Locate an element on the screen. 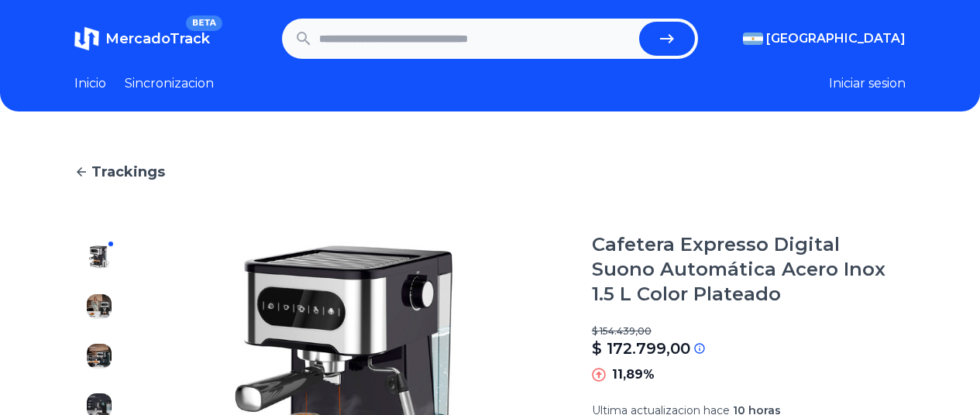  p: $ 154.439,00 is located at coordinates (748, 332).